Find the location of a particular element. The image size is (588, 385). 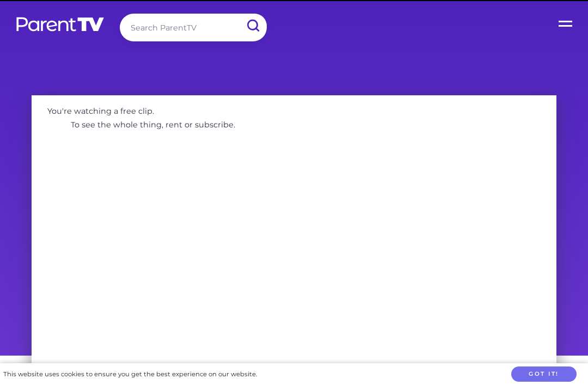

img: parenttv-logo-white.4c85aaf.svg is located at coordinates (60, 24).